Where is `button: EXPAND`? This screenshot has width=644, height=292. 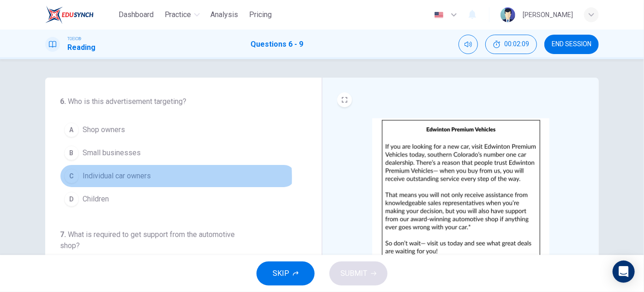 button: EXPAND is located at coordinates (344, 100).